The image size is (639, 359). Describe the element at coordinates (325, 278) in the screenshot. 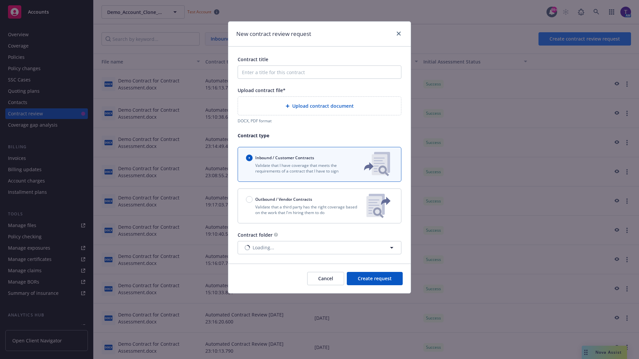

I see `span: Cancel` at that location.